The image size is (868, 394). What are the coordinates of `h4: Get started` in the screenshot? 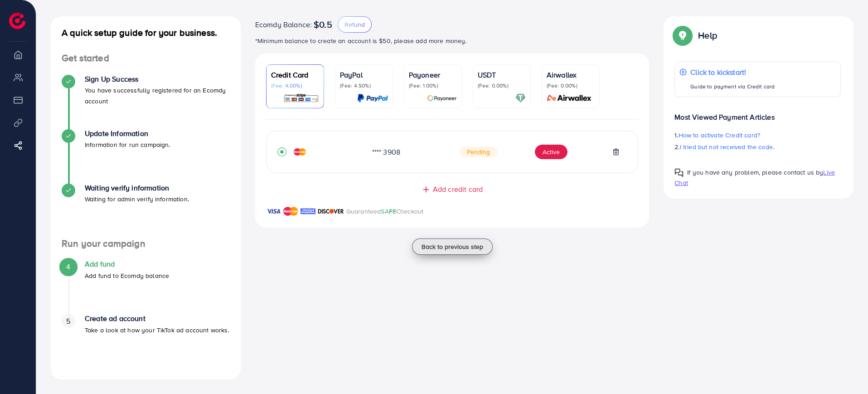 It's located at (145, 58).